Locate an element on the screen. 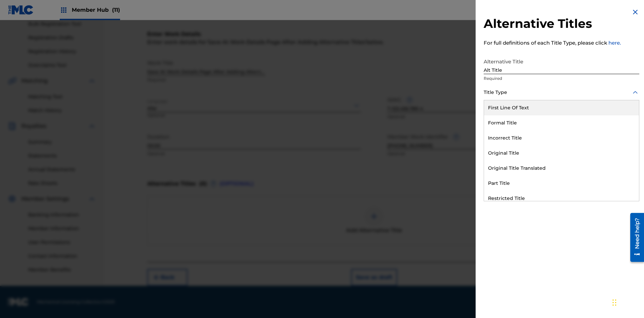 This screenshot has width=644, height=318. div: First Line Of Text is located at coordinates (561, 108).